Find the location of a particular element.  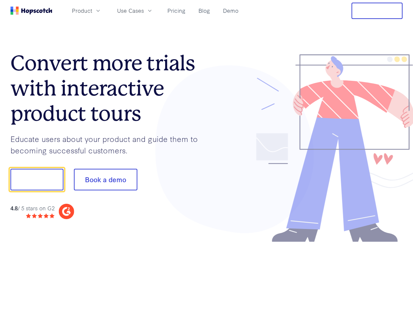

a: Blog is located at coordinates (204, 10).